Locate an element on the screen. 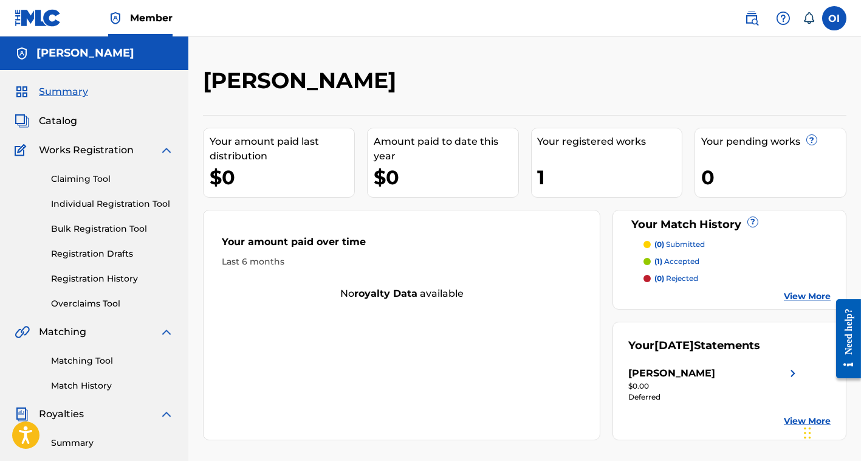 The height and width of the screenshot is (461, 861). a: CatalogCatalog is located at coordinates (46, 121).